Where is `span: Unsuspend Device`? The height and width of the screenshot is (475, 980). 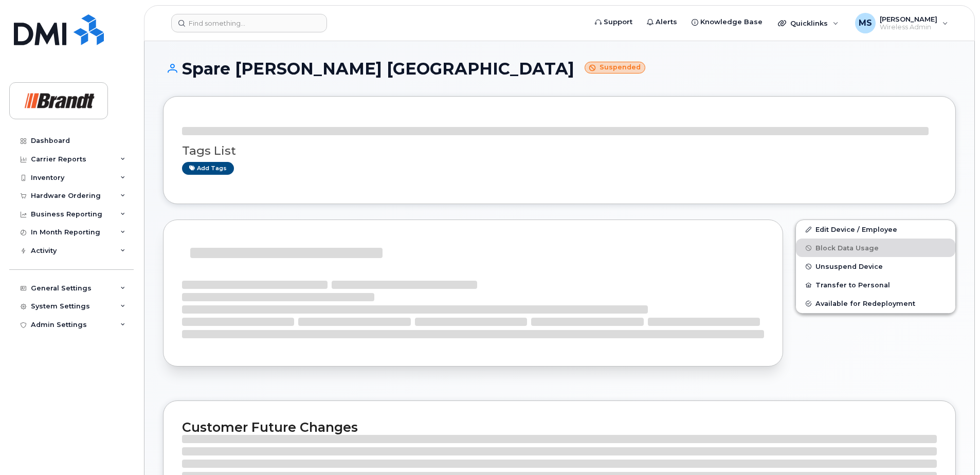
span: Unsuspend Device is located at coordinates (848, 267).